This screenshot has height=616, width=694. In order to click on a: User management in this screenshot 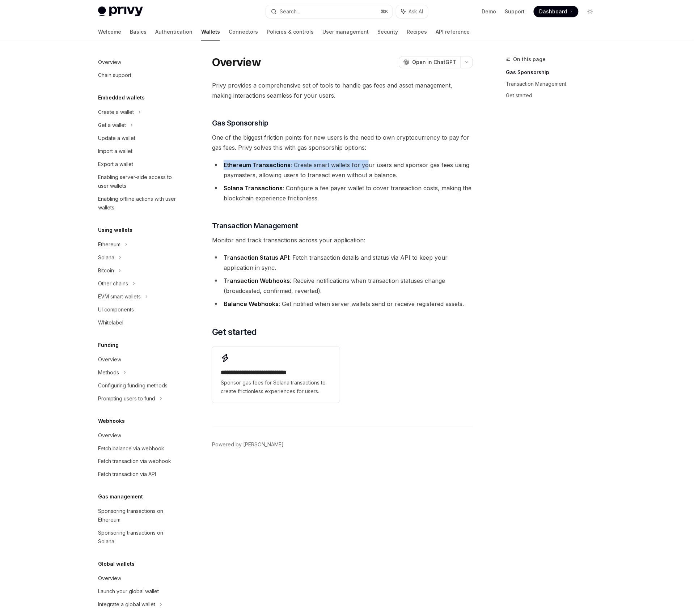, I will do `click(346, 32)`.